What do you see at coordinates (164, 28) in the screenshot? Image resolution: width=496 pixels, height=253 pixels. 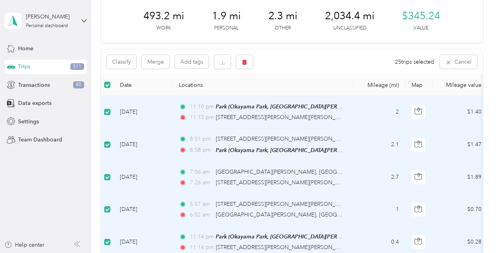 I see `p: Work` at bounding box center [164, 28].